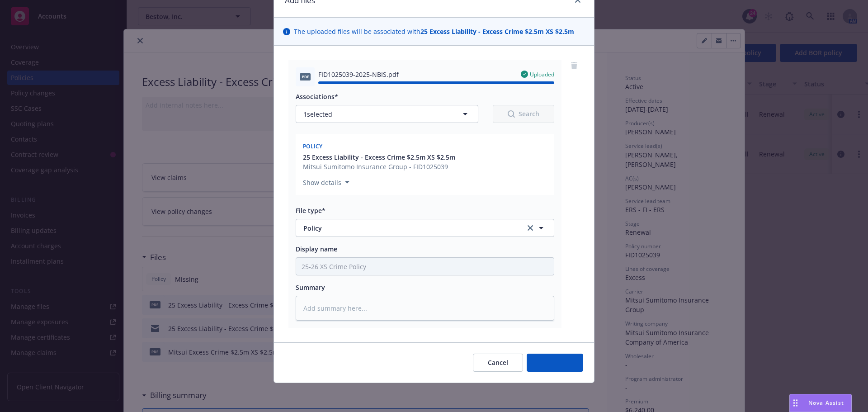 The width and height of the screenshot is (868, 412). What do you see at coordinates (826, 402) in the screenshot?
I see `span: Nova Assist` at bounding box center [826, 402].